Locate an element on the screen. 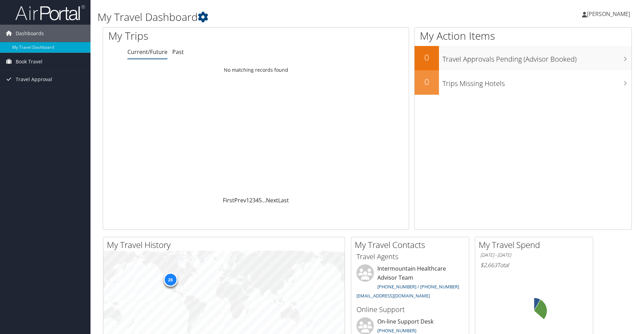 This screenshot has height=334, width=644. h3: Travel Agents is located at coordinates (410, 257).